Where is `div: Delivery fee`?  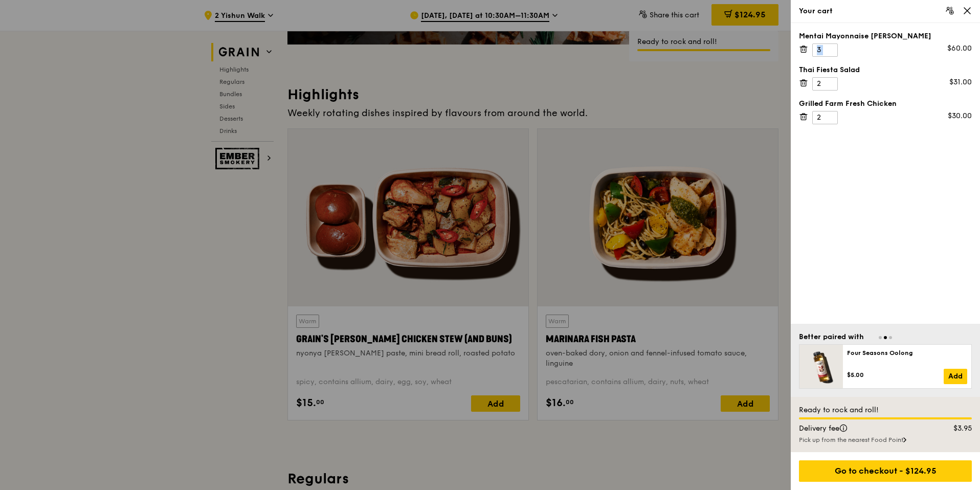 div: Delivery fee is located at coordinates (862, 429).